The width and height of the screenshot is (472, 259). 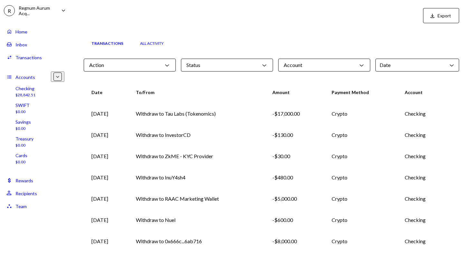 I want to click on div: Inbox, so click(x=21, y=44).